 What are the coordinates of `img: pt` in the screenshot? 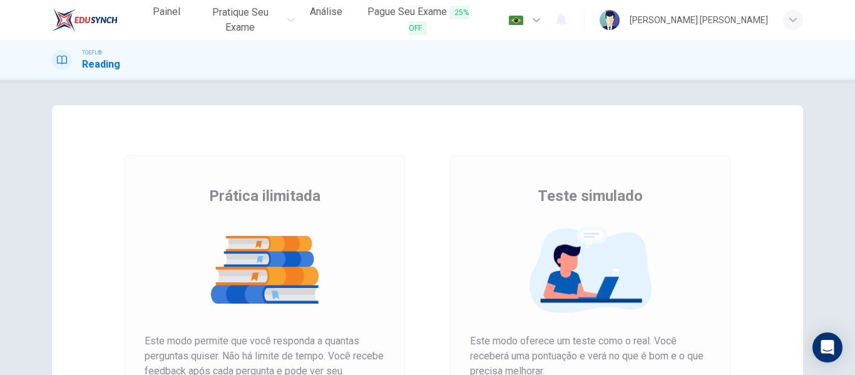 It's located at (516, 20).